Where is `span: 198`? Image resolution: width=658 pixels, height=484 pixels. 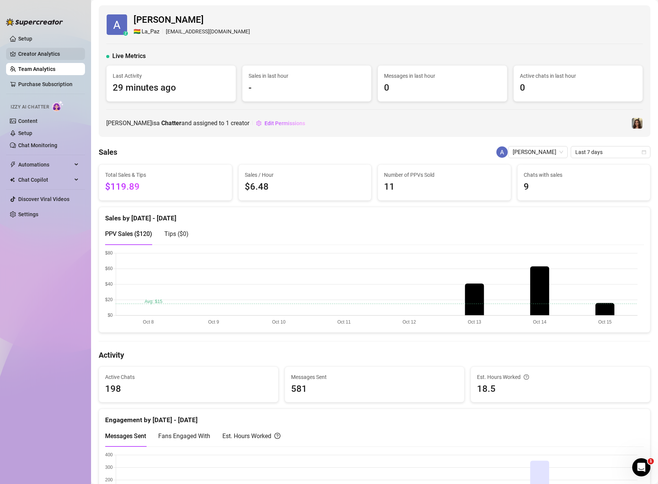 span: 198 is located at coordinates (189, 389).